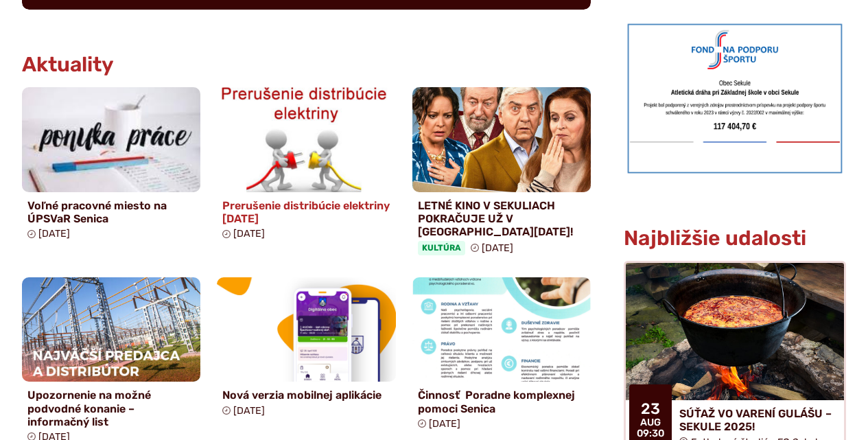  What do you see at coordinates (650, 423) in the screenshot?
I see `span: aug` at bounding box center [650, 423].